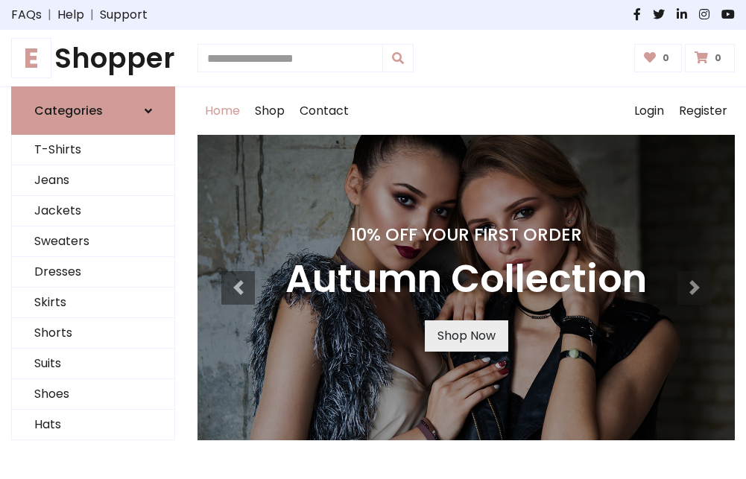 This screenshot has width=746, height=479. I want to click on a: Skirts, so click(93, 303).